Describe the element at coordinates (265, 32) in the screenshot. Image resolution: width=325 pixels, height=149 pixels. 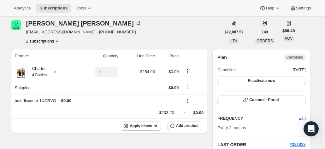
I see `button: 149` at that location.